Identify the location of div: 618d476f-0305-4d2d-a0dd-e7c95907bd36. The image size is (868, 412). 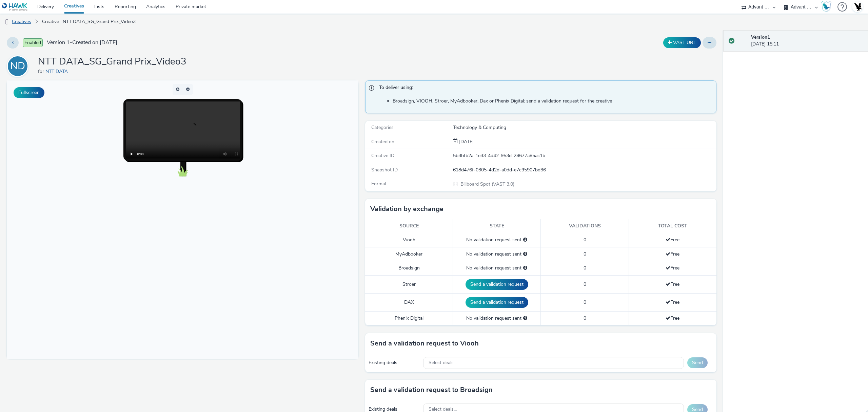
(585, 170).